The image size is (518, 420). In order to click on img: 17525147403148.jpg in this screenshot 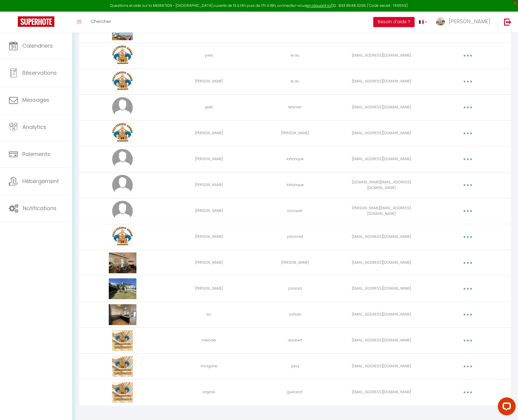, I will do `click(123, 314)`.